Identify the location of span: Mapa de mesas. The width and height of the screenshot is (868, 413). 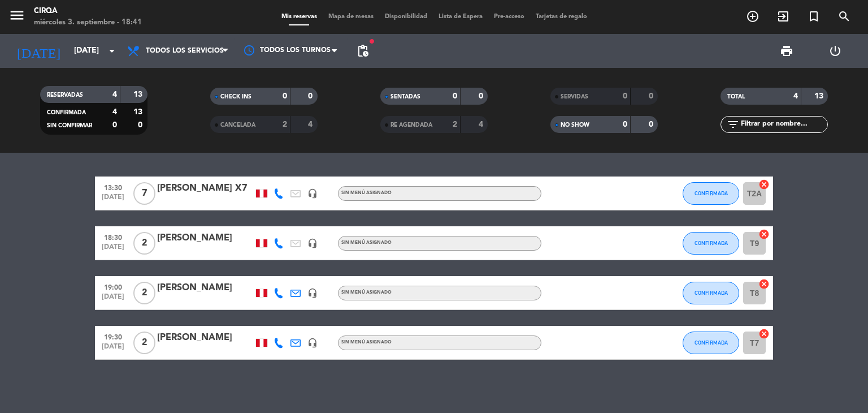
(351, 17).